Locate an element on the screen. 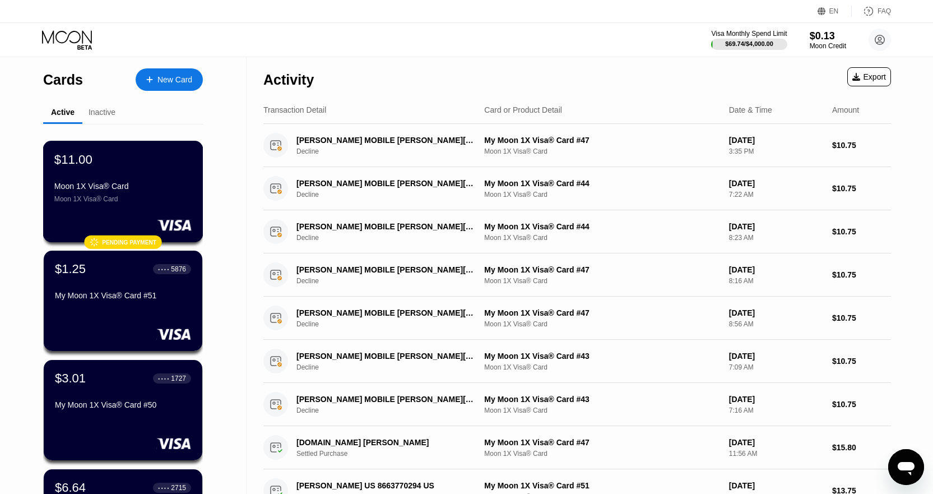  div: $11.00Moon 1X Visa® CardMoon 1X Visa® CardPending payment is located at coordinates (123, 191).